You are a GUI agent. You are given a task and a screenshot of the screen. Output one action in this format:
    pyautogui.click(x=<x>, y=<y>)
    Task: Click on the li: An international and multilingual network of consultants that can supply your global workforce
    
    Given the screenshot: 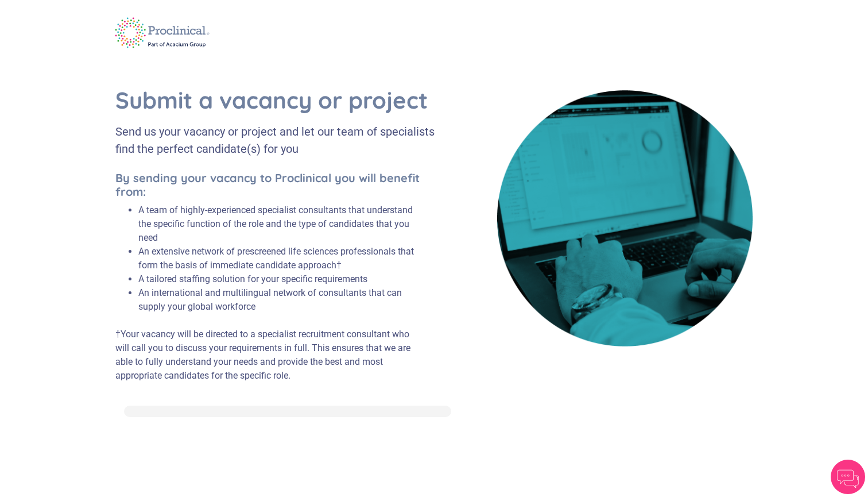 What is the action you would take?
    pyautogui.click(x=281, y=300)
    